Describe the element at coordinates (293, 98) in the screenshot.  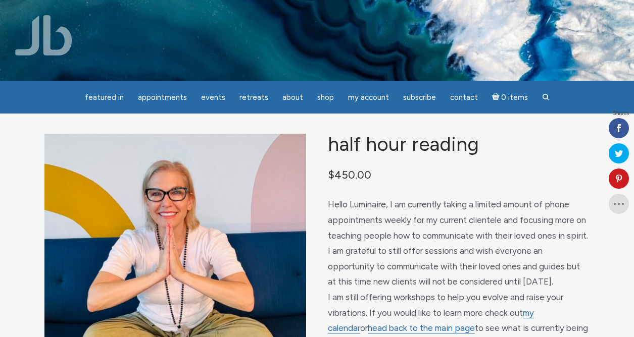
I see `span: About` at that location.